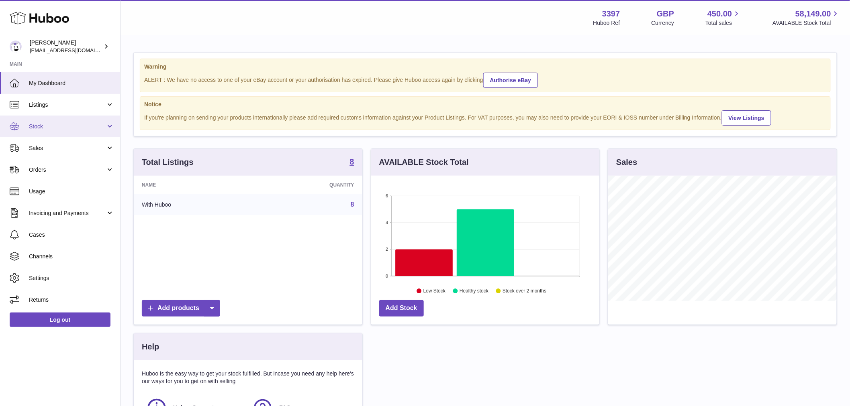 The image size is (850, 406). What do you see at coordinates (626, 162) in the screenshot?
I see `h3: Sales` at bounding box center [626, 162].